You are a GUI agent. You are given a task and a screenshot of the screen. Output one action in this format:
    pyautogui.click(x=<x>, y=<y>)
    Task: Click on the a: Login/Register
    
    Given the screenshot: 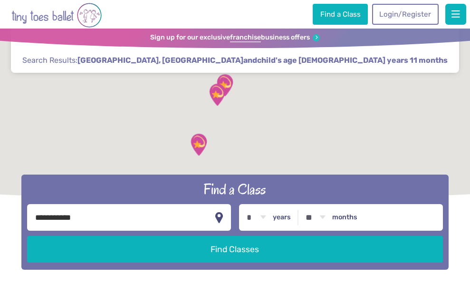 What is the action you would take?
    pyautogui.click(x=405, y=14)
    